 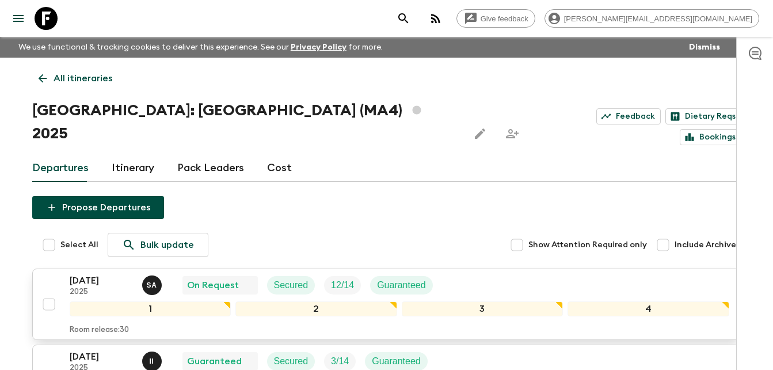 I want to click on span: Select All, so click(x=79, y=245).